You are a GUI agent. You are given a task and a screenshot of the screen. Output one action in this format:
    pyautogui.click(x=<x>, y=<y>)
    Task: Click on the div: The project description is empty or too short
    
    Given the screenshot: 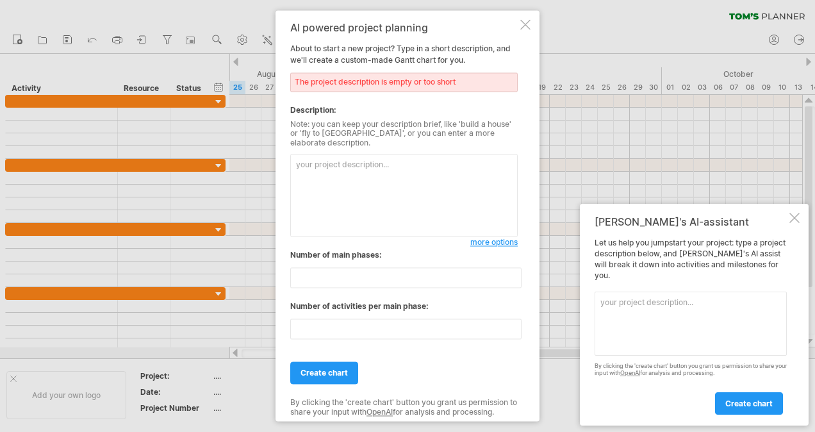 What is the action you would take?
    pyautogui.click(x=404, y=82)
    